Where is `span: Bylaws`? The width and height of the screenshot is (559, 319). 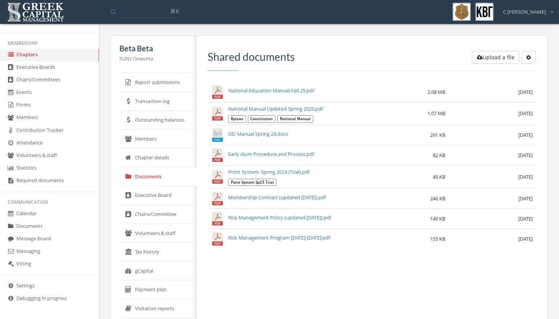 span: Bylaws is located at coordinates (237, 119).